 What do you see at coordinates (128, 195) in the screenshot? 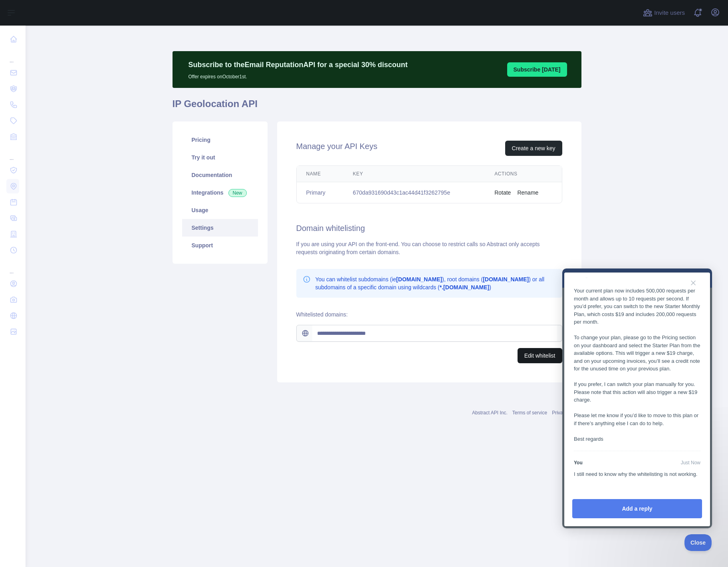
I see `span: Sep 12, 2025` at bounding box center [128, 195].